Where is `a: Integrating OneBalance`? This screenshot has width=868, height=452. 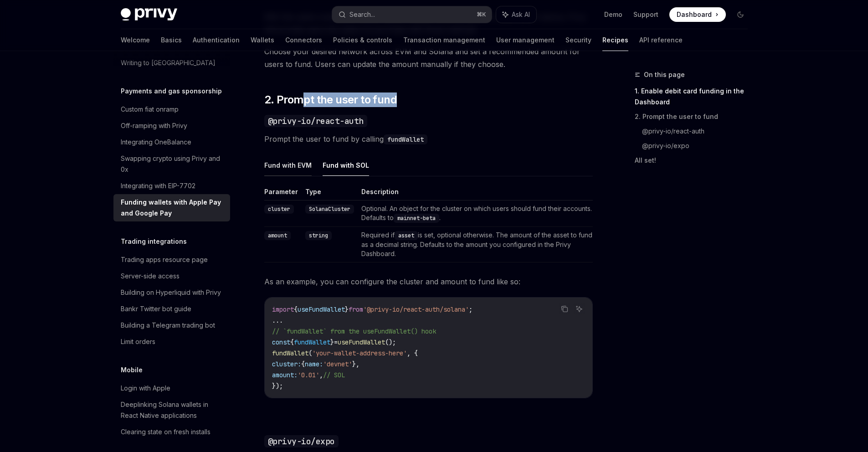 a: Integrating OneBalance is located at coordinates (172, 142).